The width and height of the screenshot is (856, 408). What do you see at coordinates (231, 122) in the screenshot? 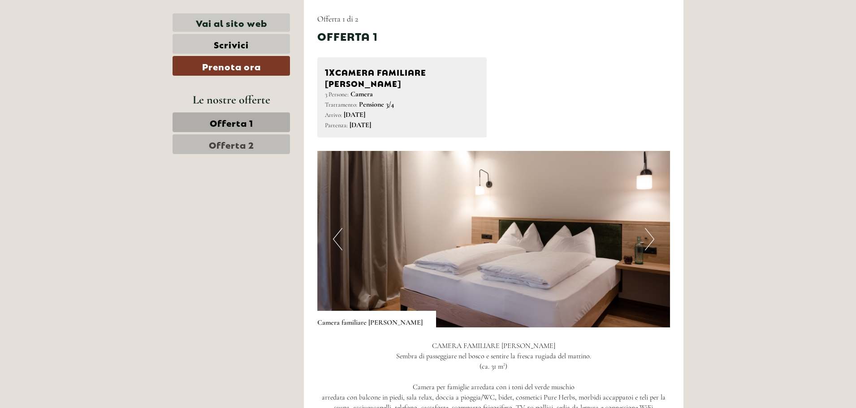
I see `span: Offerta 1` at bounding box center [231, 122].